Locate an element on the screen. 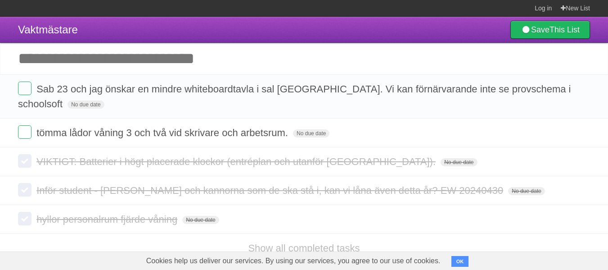  a: SaveThis List is located at coordinates (550, 30).